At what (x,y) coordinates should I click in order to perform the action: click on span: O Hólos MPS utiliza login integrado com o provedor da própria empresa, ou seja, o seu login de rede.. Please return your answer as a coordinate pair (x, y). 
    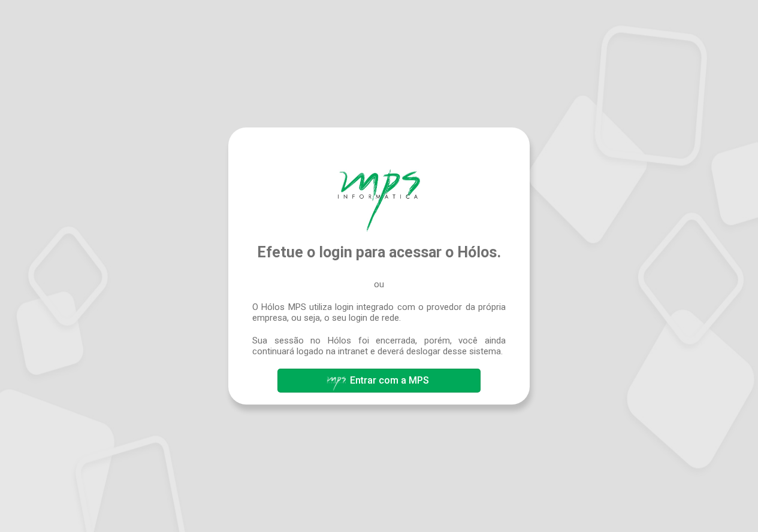
    Looking at the image, I should click on (378, 312).